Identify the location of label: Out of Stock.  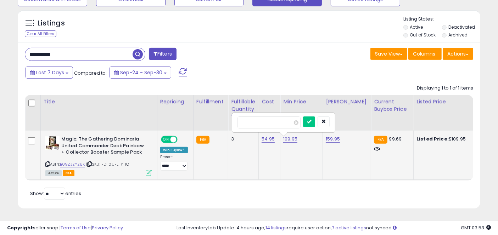
(423, 35).